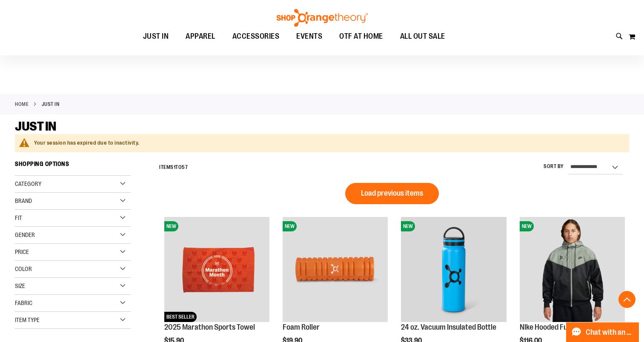 This screenshot has width=644, height=342. Describe the element at coordinates (335, 270) in the screenshot. I see `img: Foam Roller` at that location.